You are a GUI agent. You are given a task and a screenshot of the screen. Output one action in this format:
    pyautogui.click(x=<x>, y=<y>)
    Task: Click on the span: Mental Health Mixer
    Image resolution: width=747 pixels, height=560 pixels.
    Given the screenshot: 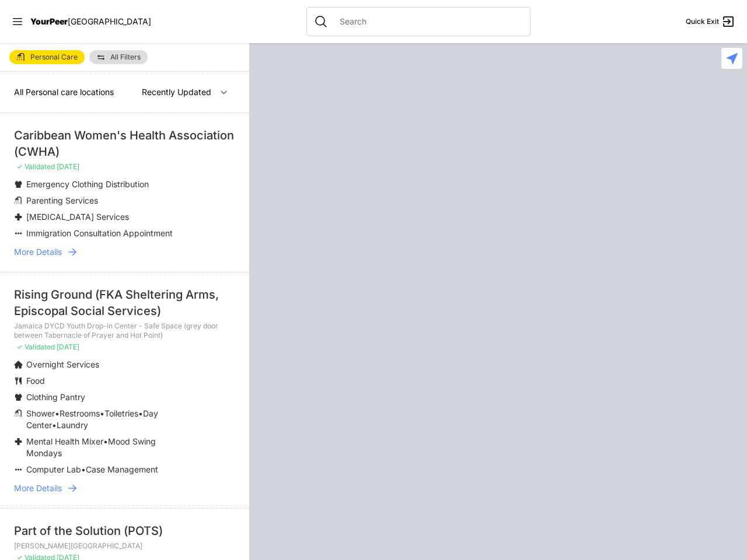 What is the action you would take?
    pyautogui.click(x=65, y=441)
    